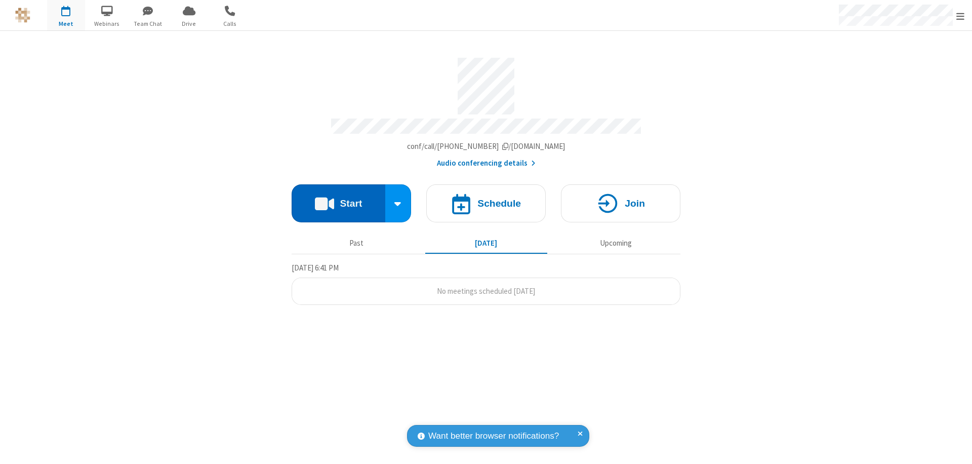 This screenshot has width=972, height=464. What do you see at coordinates (338, 203) in the screenshot?
I see `button: Start` at bounding box center [338, 203].